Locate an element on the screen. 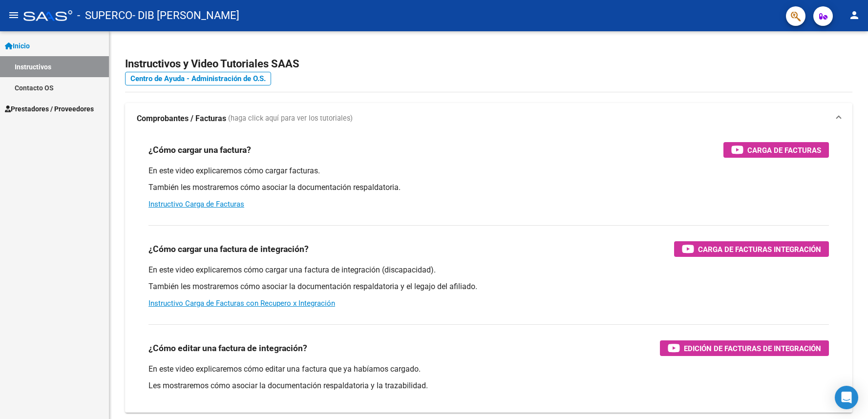  mat-icon: menu is located at coordinates (13, 15).